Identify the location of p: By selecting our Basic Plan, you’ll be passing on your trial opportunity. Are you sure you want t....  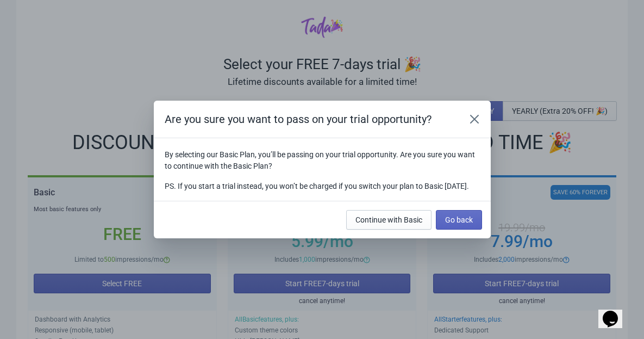
(323, 161).